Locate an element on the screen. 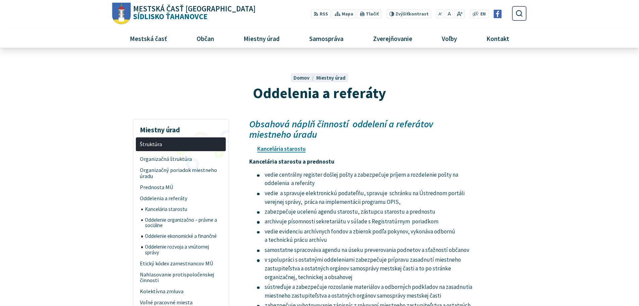 The width and height of the screenshot is (639, 306). a: Oddelenie organizačno – právne a sociálne is located at coordinates (184, 223).